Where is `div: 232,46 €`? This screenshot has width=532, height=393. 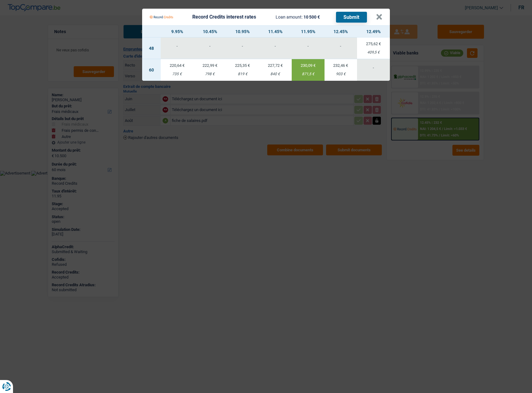
div: 232,46 € is located at coordinates (341, 65).